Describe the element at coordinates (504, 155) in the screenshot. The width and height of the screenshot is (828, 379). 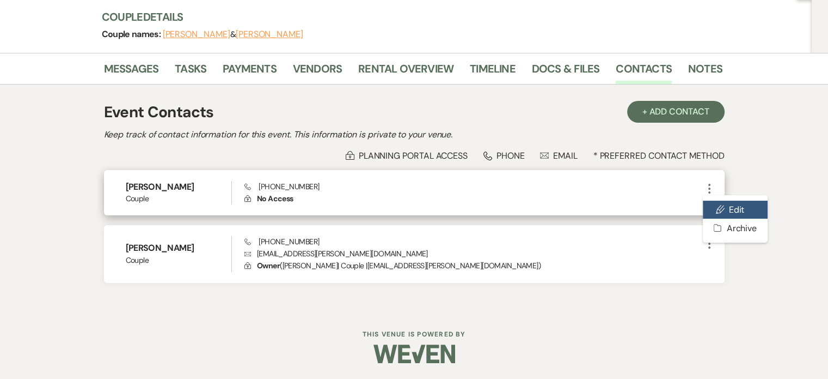
I see `div: Phone` at that location.